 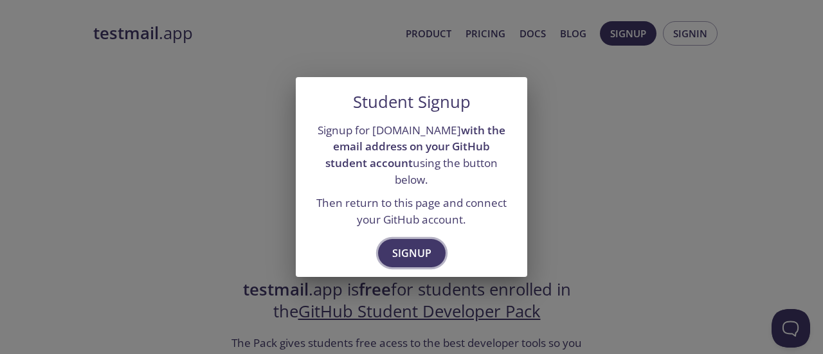 What do you see at coordinates (411, 253) in the screenshot?
I see `span: Signup` at bounding box center [411, 253].